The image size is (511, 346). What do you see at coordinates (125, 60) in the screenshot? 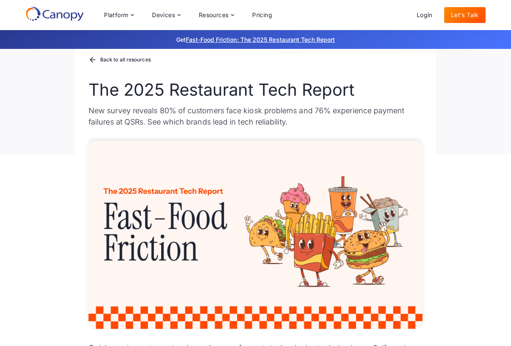
I see `div: Back to all resources` at bounding box center [125, 60].